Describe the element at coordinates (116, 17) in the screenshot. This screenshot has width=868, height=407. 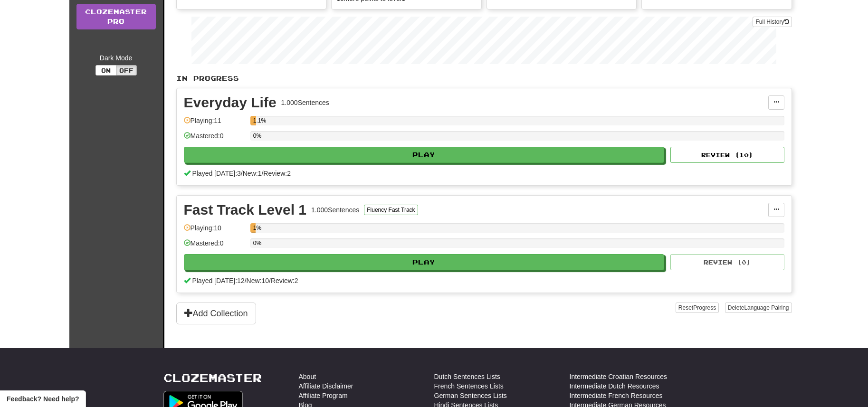
I see `a: ClozemasterPro` at that location.